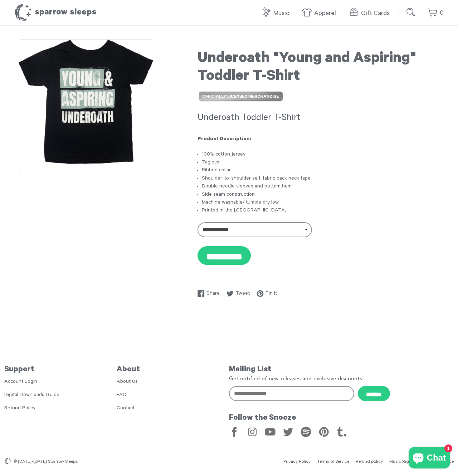 This screenshot has width=458, height=476. I want to click on a: Terms of Service, so click(333, 462).